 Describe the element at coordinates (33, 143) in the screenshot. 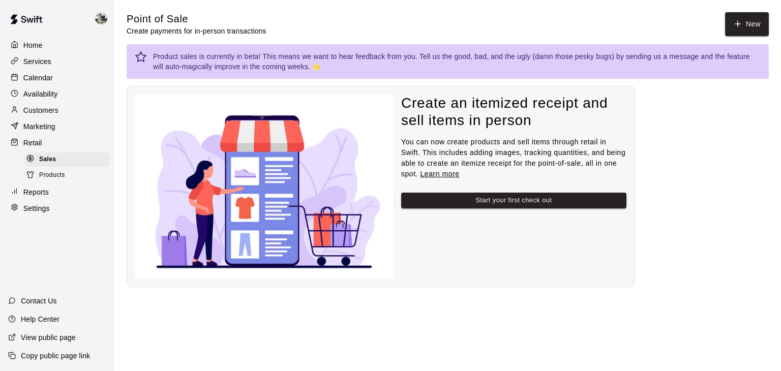

I see `p: Retail` at that location.